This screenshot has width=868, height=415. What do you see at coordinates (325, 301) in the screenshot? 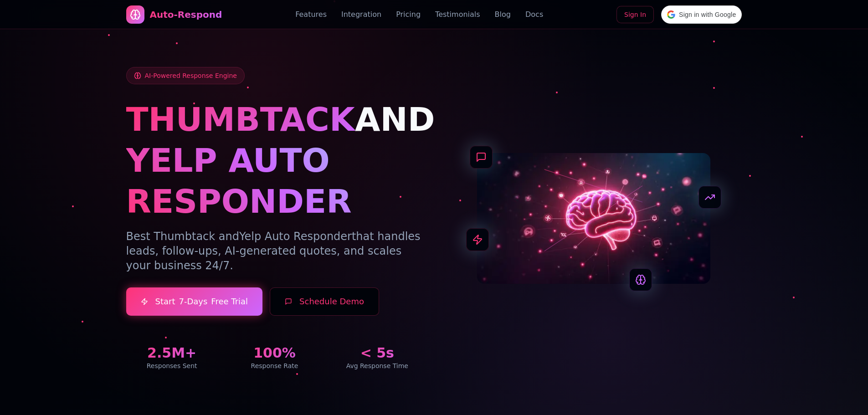
I see `button: Schedule Demo` at bounding box center [325, 301].